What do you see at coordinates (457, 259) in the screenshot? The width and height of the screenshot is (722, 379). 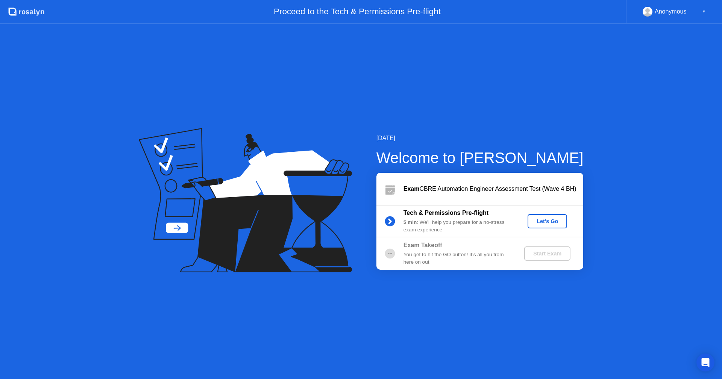 I see `div: You get to hit the GO button! It’s all you from here on out` at bounding box center [457, 259].